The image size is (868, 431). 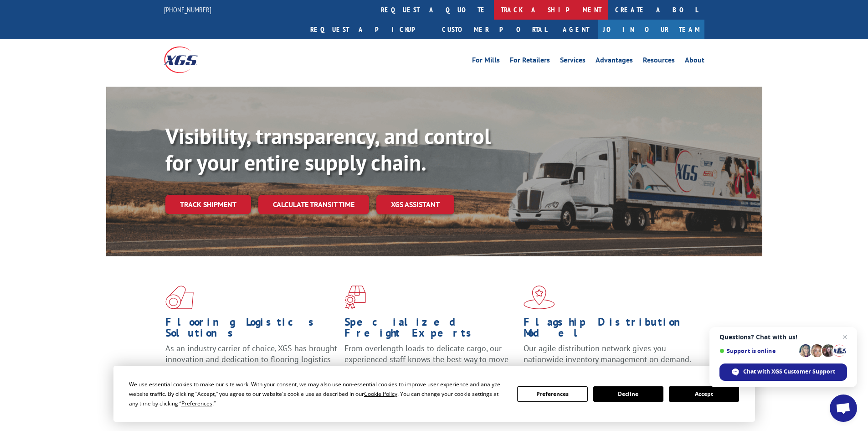 I want to click on a: Track shipment, so click(x=208, y=204).